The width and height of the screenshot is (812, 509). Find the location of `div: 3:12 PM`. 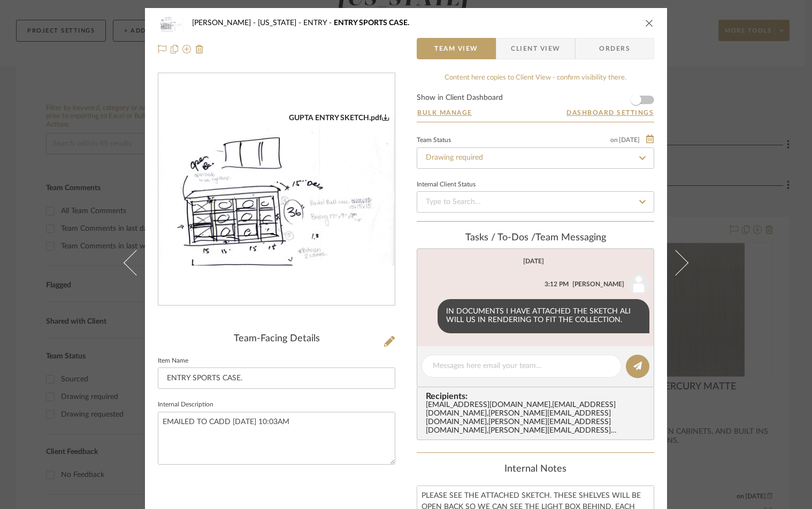

div: 3:12 PM is located at coordinates (556, 285).